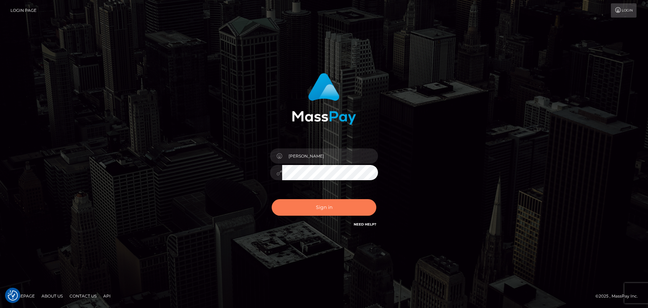 This screenshot has height=308, width=648. Describe the element at coordinates (324, 99) in the screenshot. I see `img: MassPay Login` at that location.